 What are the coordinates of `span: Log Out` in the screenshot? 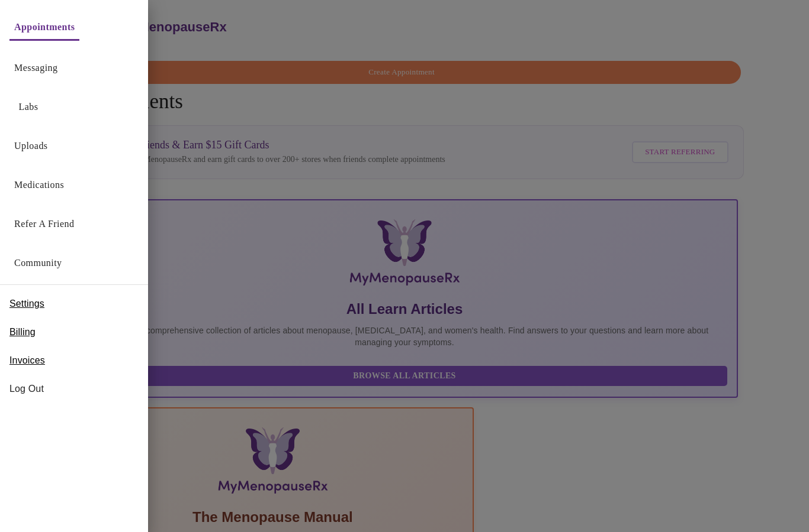 It's located at (74, 389).